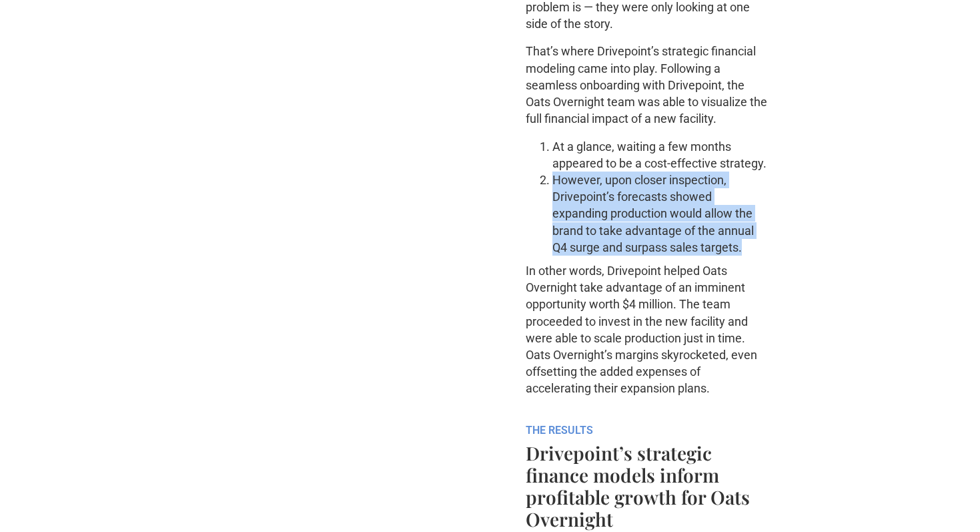 The height and width of the screenshot is (532, 980). What do you see at coordinates (647, 430) in the screenshot?
I see `h6: THE RESULTS` at bounding box center [647, 430].